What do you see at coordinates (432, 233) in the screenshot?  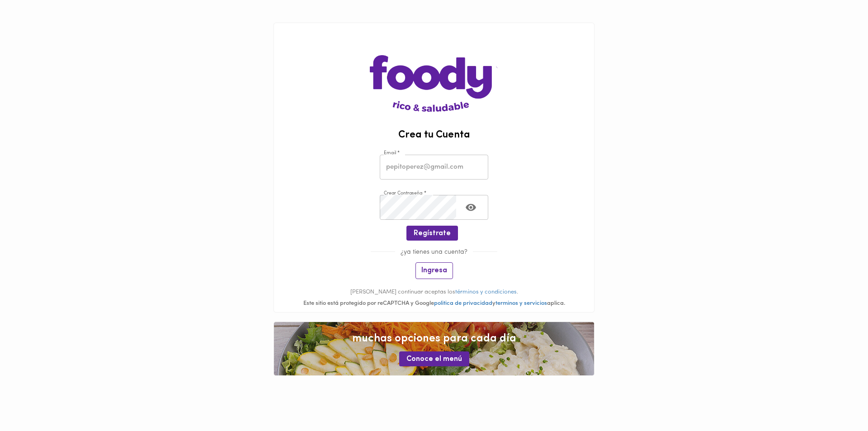 I see `span: Regístrate` at bounding box center [432, 233].